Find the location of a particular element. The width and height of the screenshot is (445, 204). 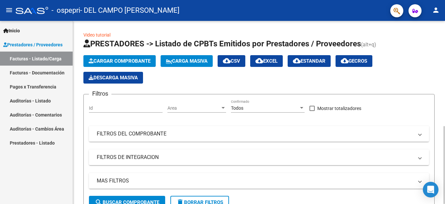

span: Area is located at coordinates (194, 108).